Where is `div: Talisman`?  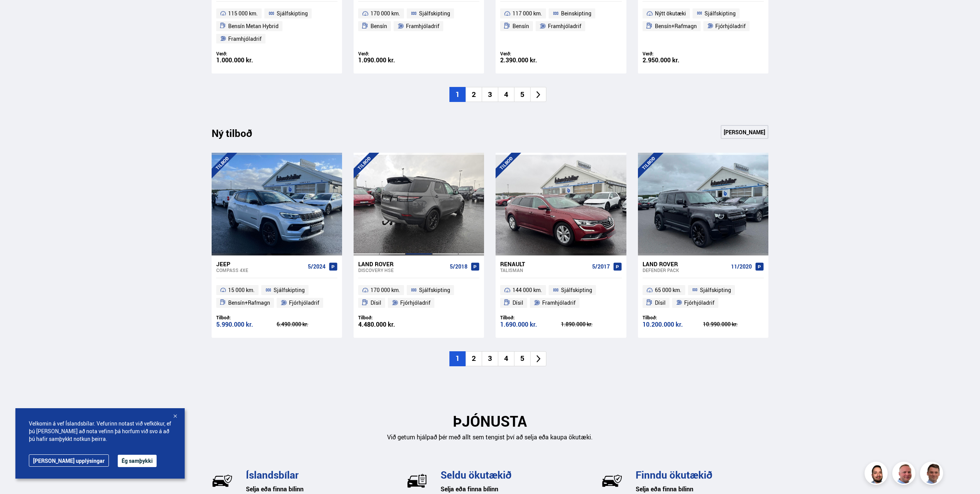 div: Talisman is located at coordinates (545, 270).